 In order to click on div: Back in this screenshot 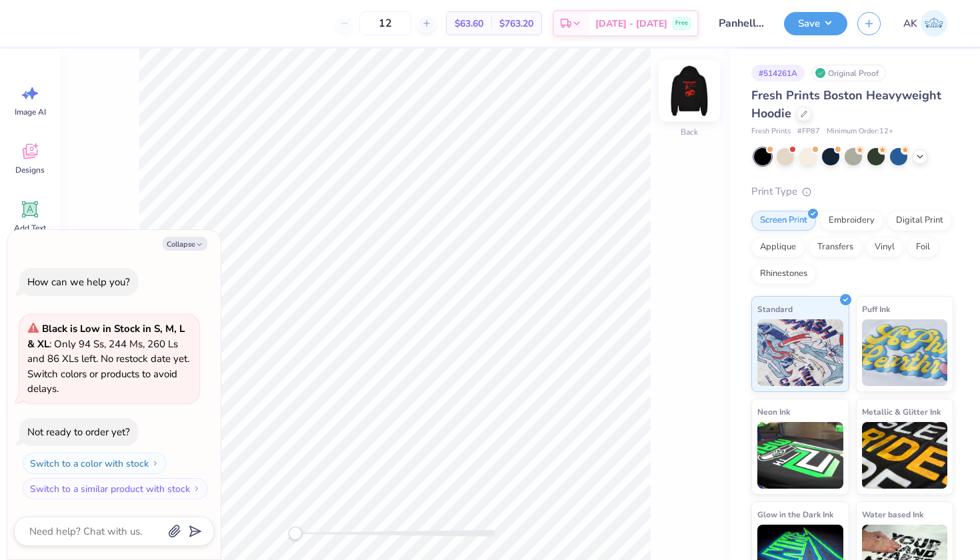, I will do `click(689, 132)`.